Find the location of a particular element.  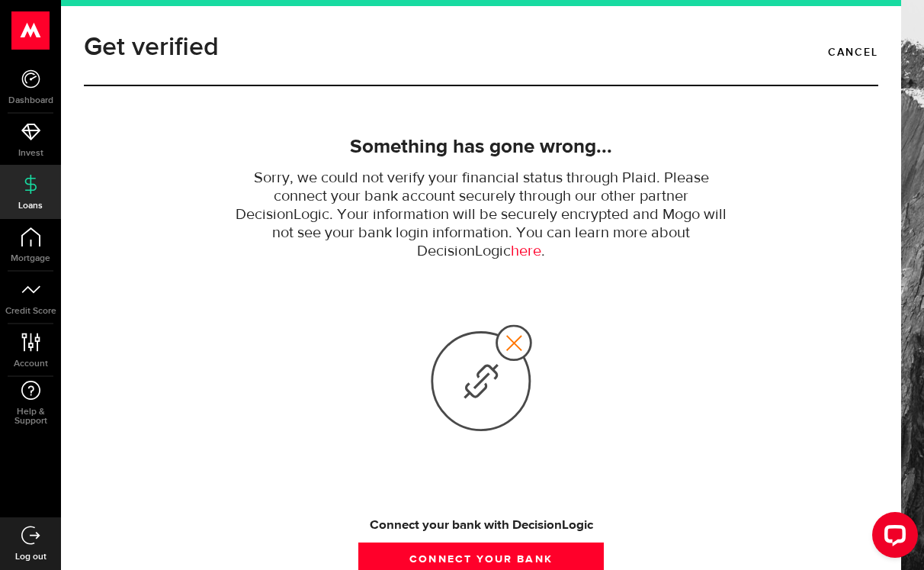

h1: Get verified is located at coordinates (151, 47).